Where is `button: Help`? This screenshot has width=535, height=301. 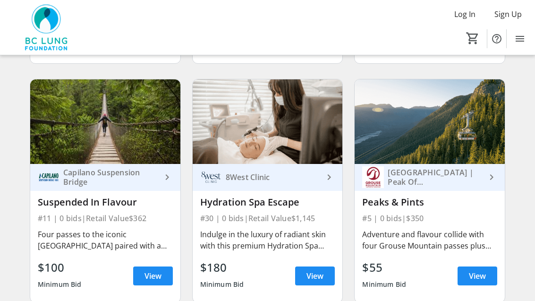 button: Help is located at coordinates (497, 39).